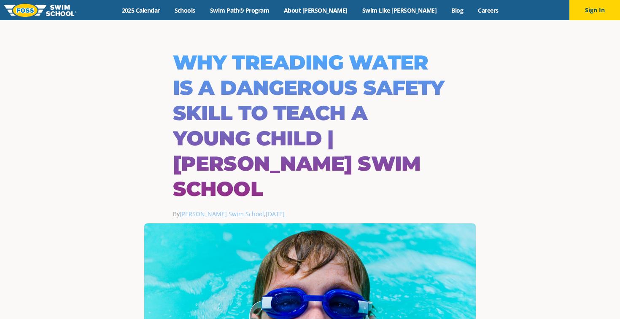 The width and height of the screenshot is (620, 319). Describe the element at coordinates (488, 10) in the screenshot. I see `a: Careers` at that location.